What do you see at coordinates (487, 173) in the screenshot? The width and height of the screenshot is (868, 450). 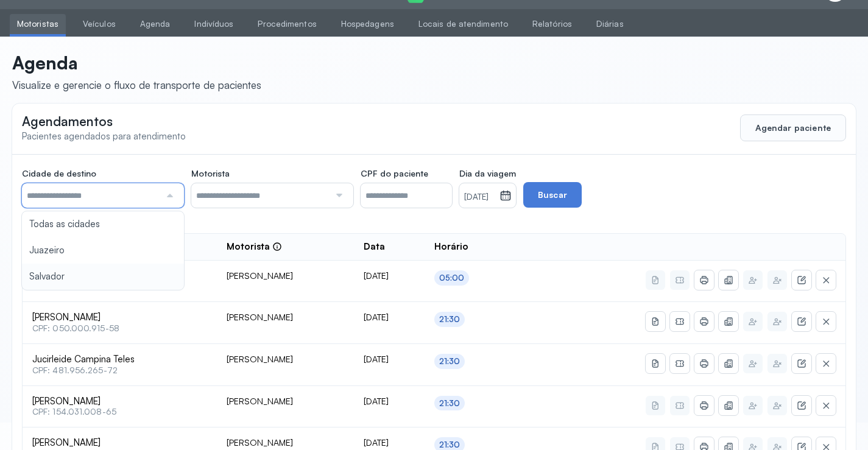 I see `span: Dia da viagem` at bounding box center [487, 173].